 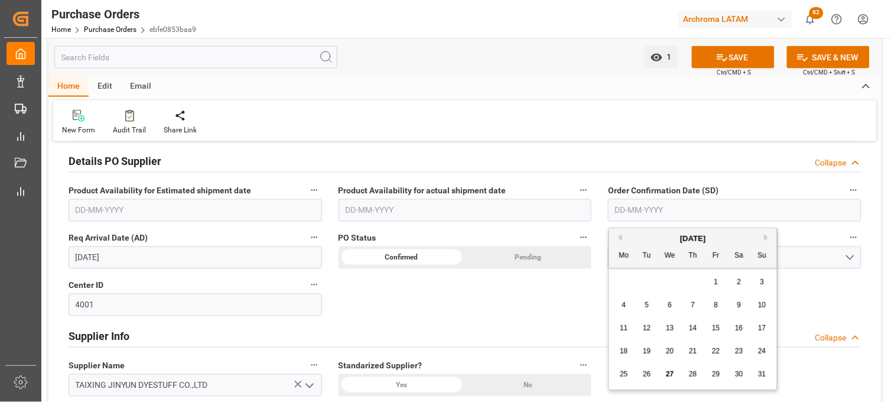 I want to click on span: 23, so click(x=739, y=351).